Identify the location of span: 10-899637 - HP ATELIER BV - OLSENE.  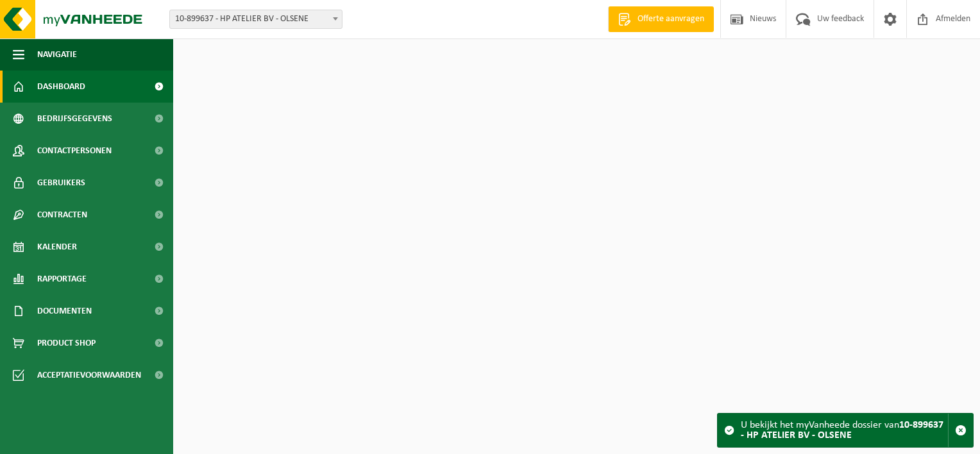
(256, 19).